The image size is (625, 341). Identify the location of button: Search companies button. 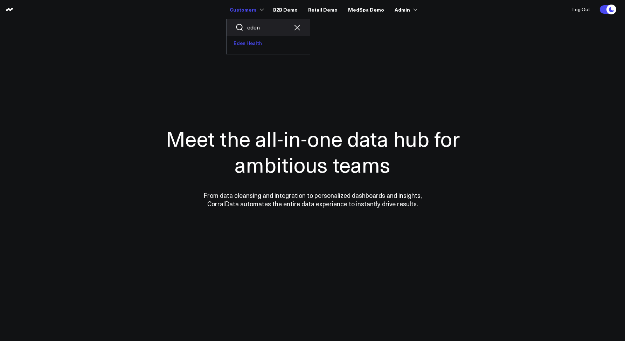
(240, 27).